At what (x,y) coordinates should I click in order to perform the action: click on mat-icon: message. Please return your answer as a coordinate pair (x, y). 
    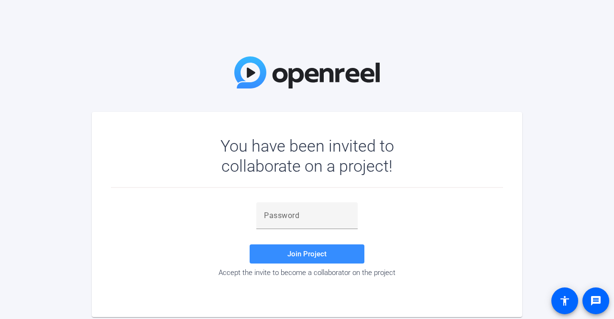
    Looking at the image, I should click on (596, 301).